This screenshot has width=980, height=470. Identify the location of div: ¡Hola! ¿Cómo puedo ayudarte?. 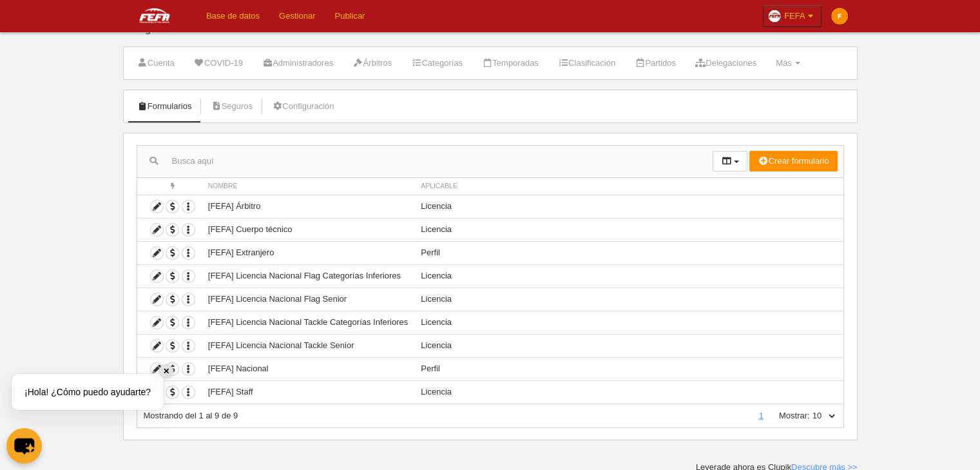
(88, 392).